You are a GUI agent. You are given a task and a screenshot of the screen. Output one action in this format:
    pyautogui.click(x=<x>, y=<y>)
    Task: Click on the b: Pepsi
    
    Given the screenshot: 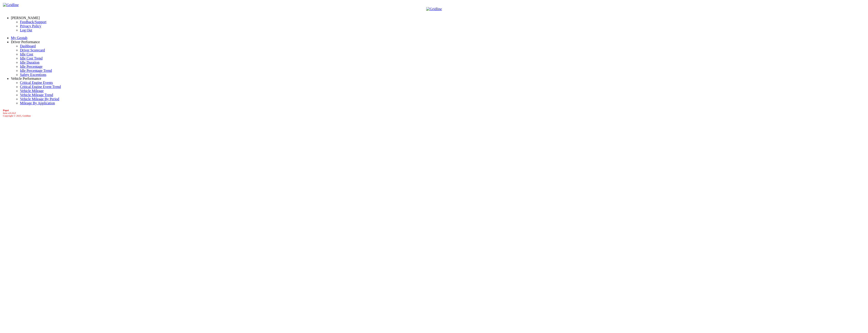 What is the action you would take?
    pyautogui.click(x=6, y=110)
    